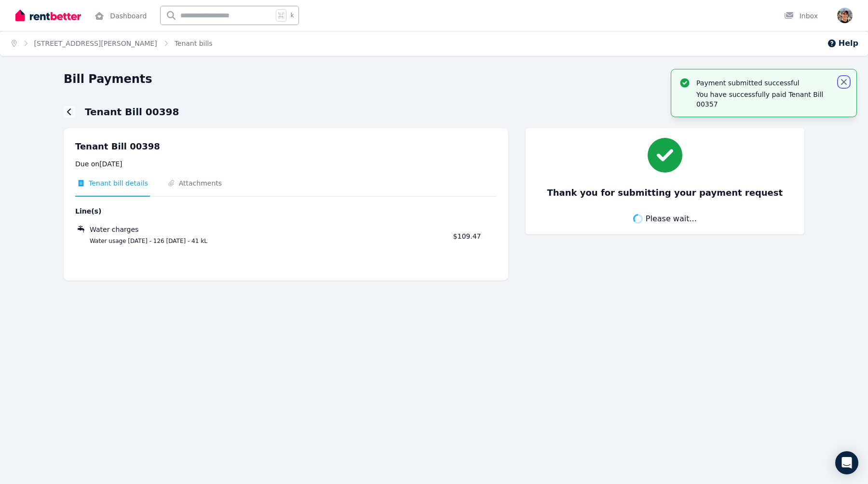 This screenshot has width=868, height=484. Describe the element at coordinates (764, 83) in the screenshot. I see `p: Payment submitted successful` at that location.